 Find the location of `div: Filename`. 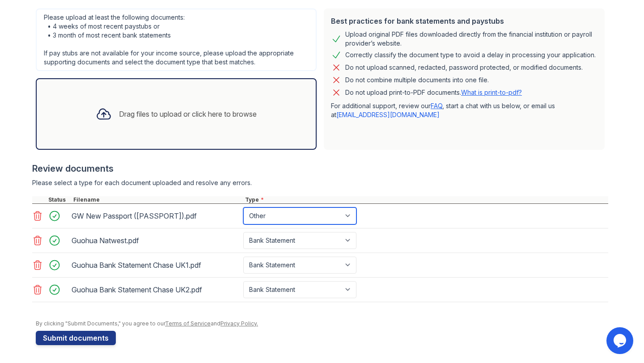

div: Filename is located at coordinates (157, 200).